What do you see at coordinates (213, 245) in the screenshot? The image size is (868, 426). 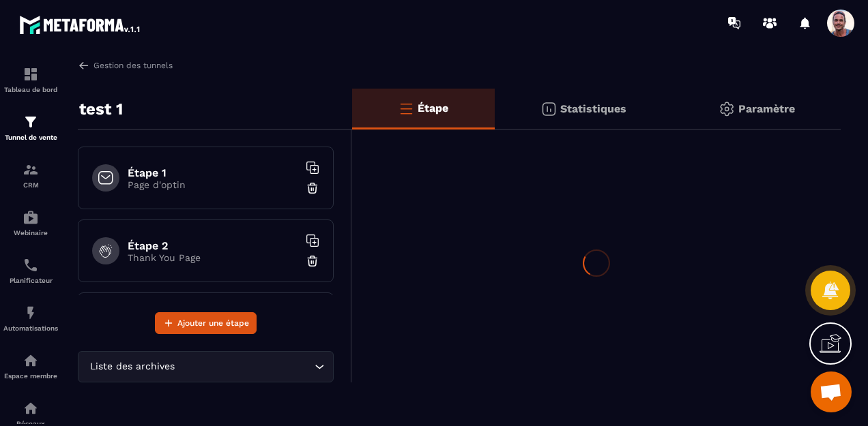 I see `h6: Étape 2` at bounding box center [213, 245].